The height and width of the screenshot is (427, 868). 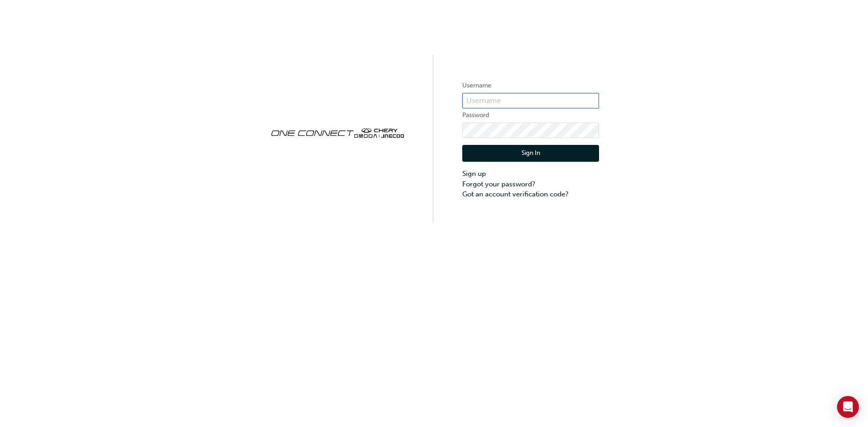 I want to click on a: Sign up, so click(x=531, y=174).